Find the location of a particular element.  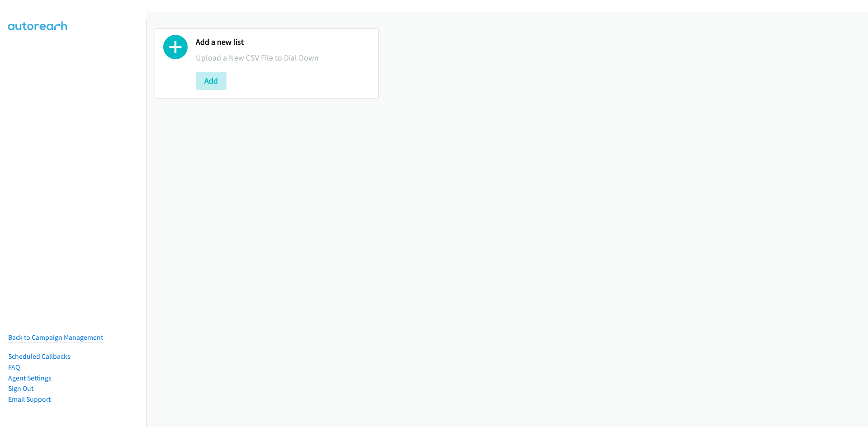

p: Upload a New CSV File to Dial Down is located at coordinates (283, 57).